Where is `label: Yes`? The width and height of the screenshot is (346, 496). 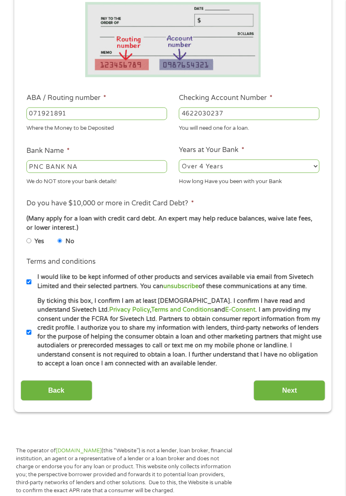 label: Yes is located at coordinates (39, 242).